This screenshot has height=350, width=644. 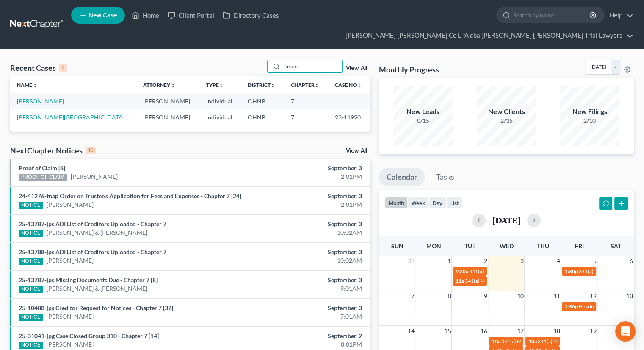 What do you see at coordinates (542, 246) in the screenshot?
I see `span: Thu` at bounding box center [542, 246].